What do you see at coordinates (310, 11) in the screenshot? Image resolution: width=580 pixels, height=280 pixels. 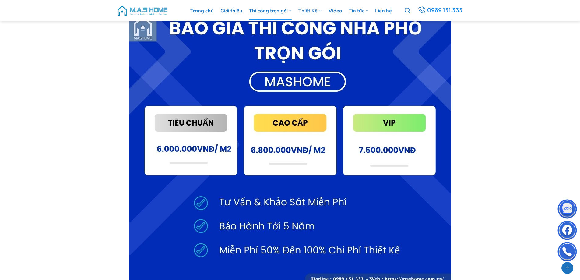 I see `a: Thiết Kế` at bounding box center [310, 11].